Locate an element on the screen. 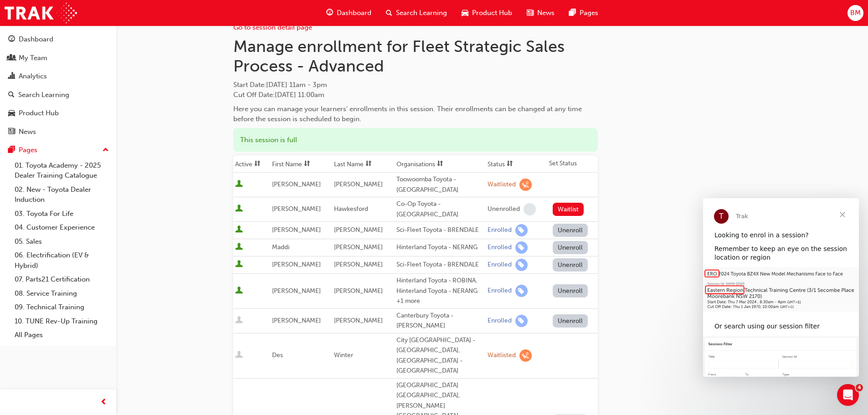 This screenshot has height=415, width=868. div: Sci-Fleet Toyota - BRENDALE is located at coordinates (440, 230).